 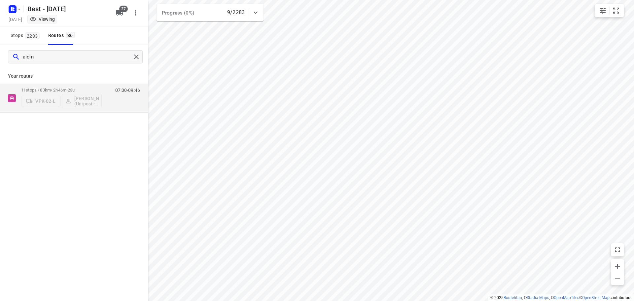 I want to click on div: Routes, so click(x=62, y=35).